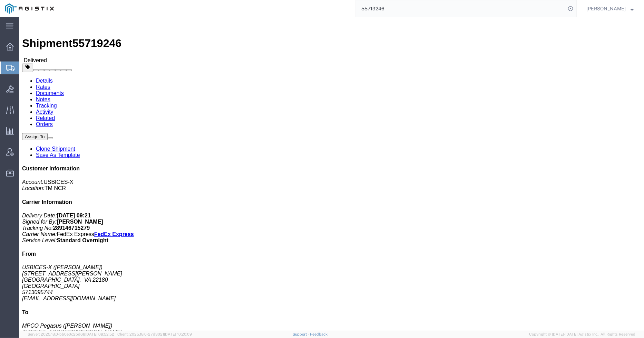 The width and height of the screenshot is (644, 338). I want to click on img: logo, so click(29, 9).